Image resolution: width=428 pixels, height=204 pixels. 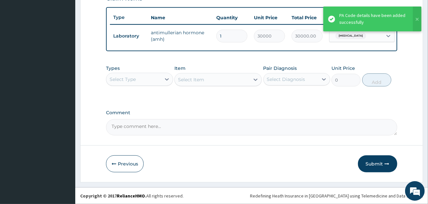 I want to click on strong: Copyright © 2017 ., so click(x=113, y=196).